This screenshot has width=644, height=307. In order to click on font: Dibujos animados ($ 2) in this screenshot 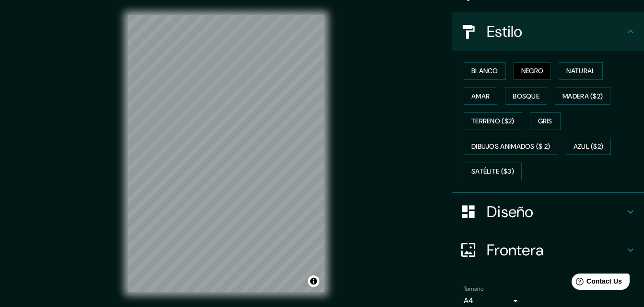, I will do `click(511, 147)`.